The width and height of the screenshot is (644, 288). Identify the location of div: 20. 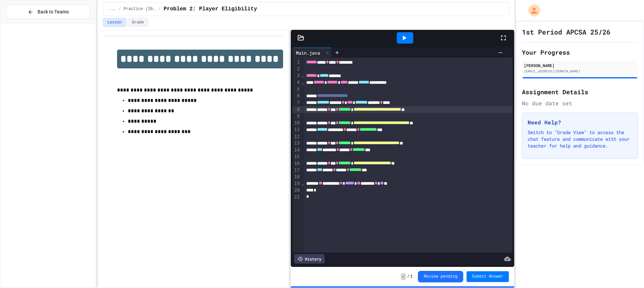
(297, 191).